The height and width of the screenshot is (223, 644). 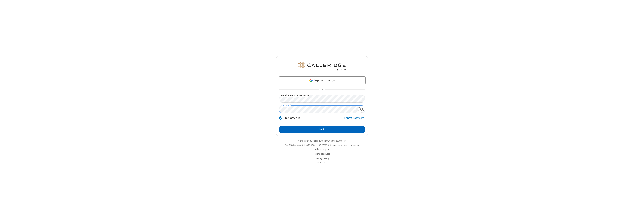 I want to click on input: Password, so click(x=319, y=109).